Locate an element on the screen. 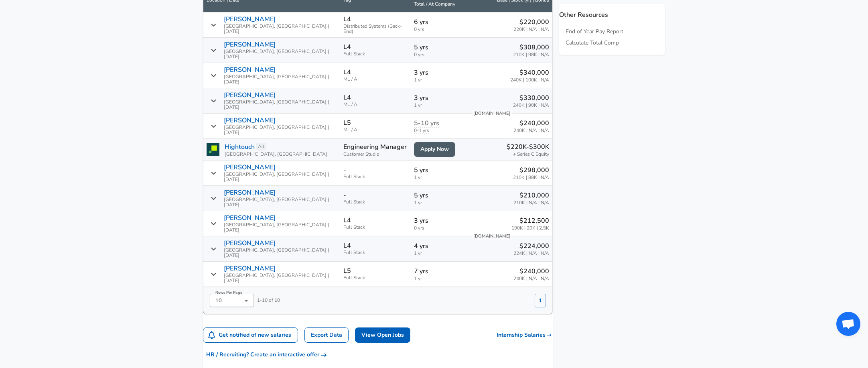  label: Rows Per Page is located at coordinates (229, 293).